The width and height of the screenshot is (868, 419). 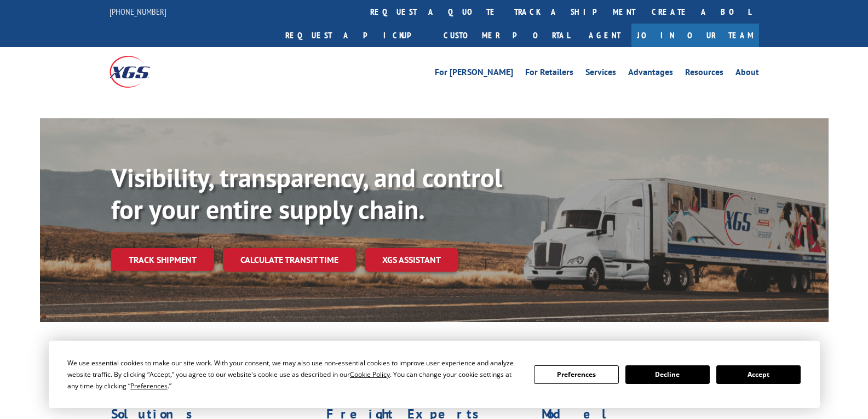 What do you see at coordinates (758, 375) in the screenshot?
I see `button: Accept` at bounding box center [758, 375].